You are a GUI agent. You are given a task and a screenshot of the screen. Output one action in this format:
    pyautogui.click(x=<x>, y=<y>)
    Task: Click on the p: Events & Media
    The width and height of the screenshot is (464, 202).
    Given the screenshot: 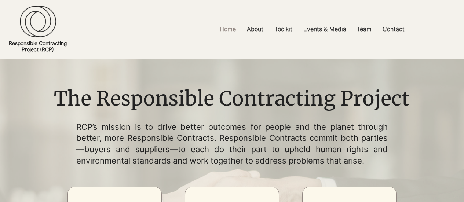 What is the action you would take?
    pyautogui.click(x=325, y=29)
    